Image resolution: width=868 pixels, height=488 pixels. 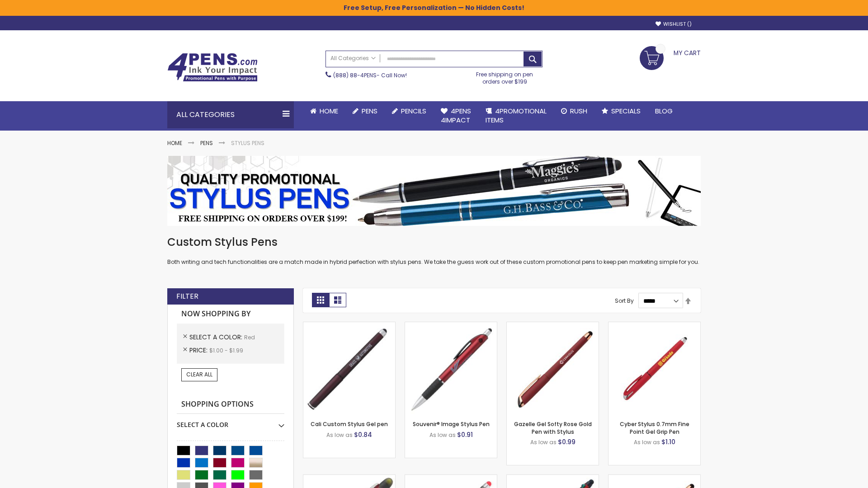 What do you see at coordinates (199, 351) in the screenshot?
I see `span: Price` at bounding box center [199, 351].